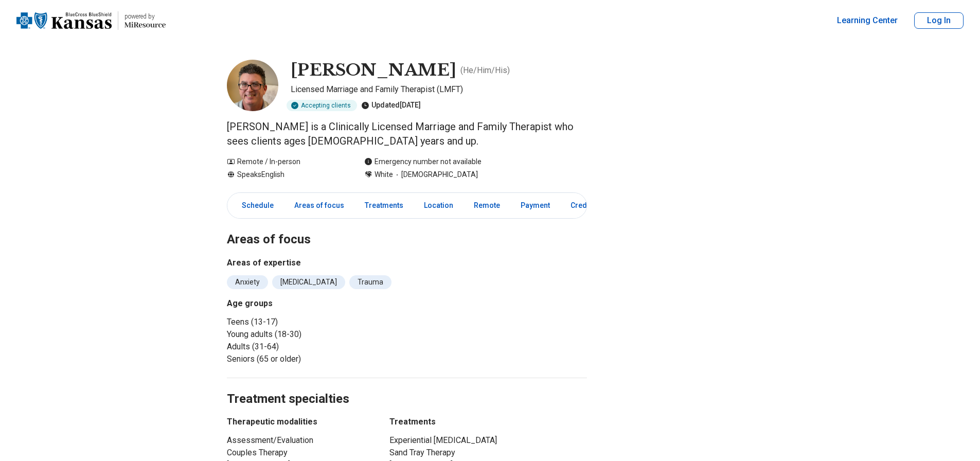 The width and height of the screenshot is (980, 461). What do you see at coordinates (248, 282) in the screenshot?
I see `li: Anxiety` at bounding box center [248, 282].